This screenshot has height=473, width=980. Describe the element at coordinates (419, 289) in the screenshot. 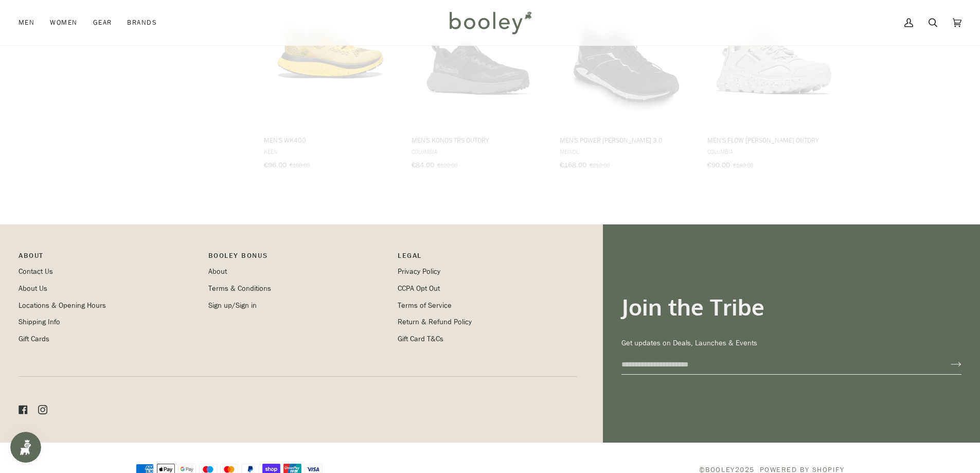

I see `a: CCPA Opt Out` at that location.